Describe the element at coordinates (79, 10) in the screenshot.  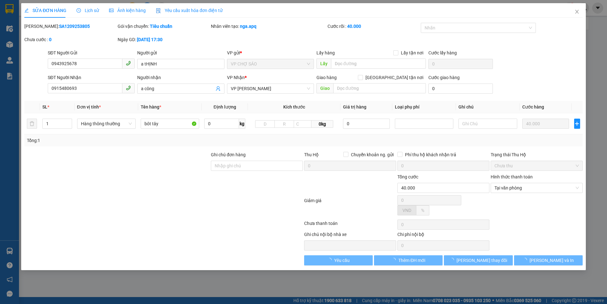
I see `span: clock-circle` at that location.